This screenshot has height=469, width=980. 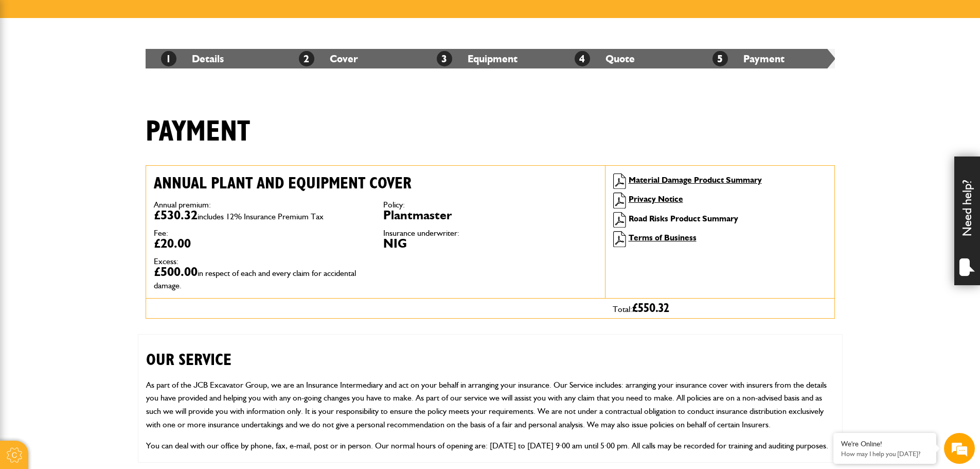 What do you see at coordinates (683, 218) in the screenshot?
I see `a: Road Risks Product Summary` at bounding box center [683, 218].